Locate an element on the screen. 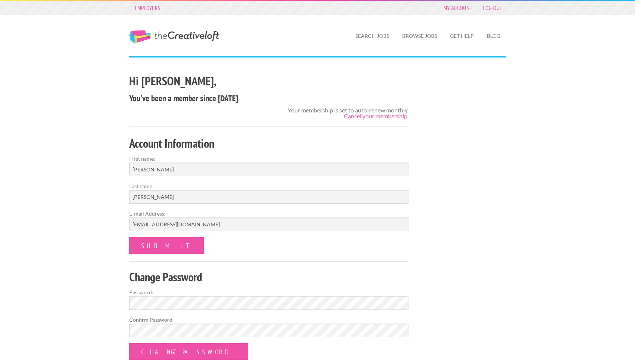 This screenshot has height=364, width=635. h2: Change Password is located at coordinates (269, 277).